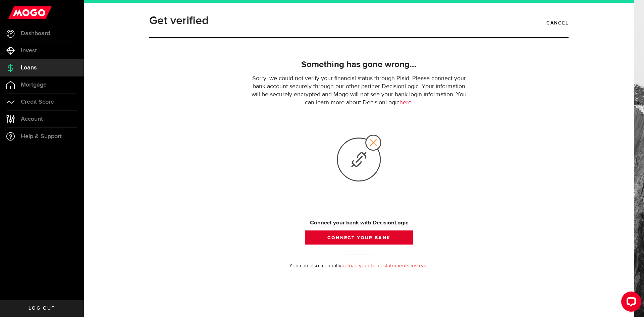 The width and height of the screenshot is (644, 317). I want to click on h2: Something has gone wrong..., so click(359, 65).